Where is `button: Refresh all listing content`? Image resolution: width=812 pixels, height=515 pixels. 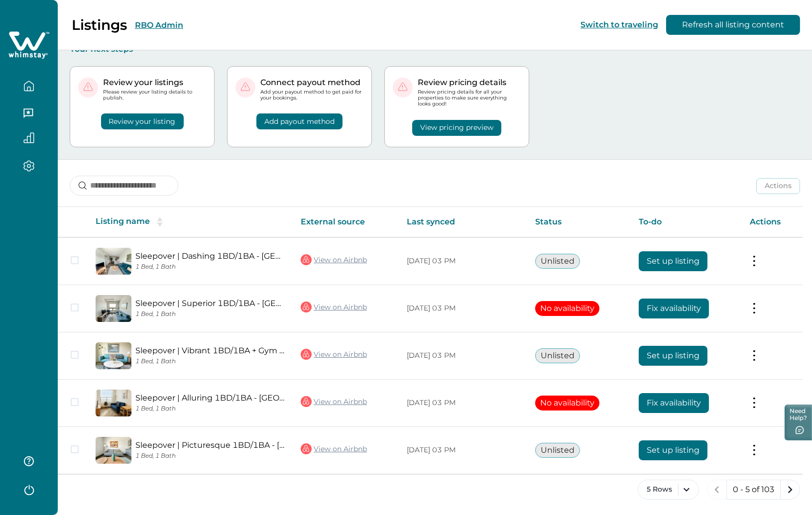
button: Refresh all listing content is located at coordinates (733, 25).